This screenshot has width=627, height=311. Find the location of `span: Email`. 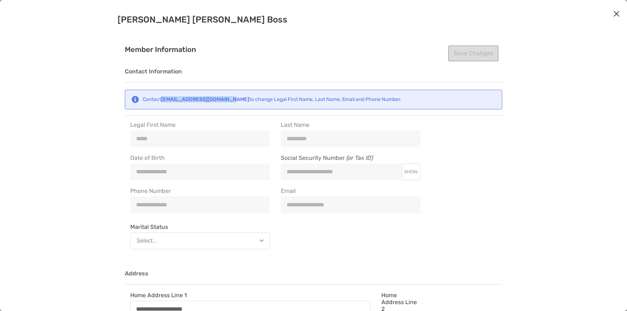

span: Email is located at coordinates (351, 191).